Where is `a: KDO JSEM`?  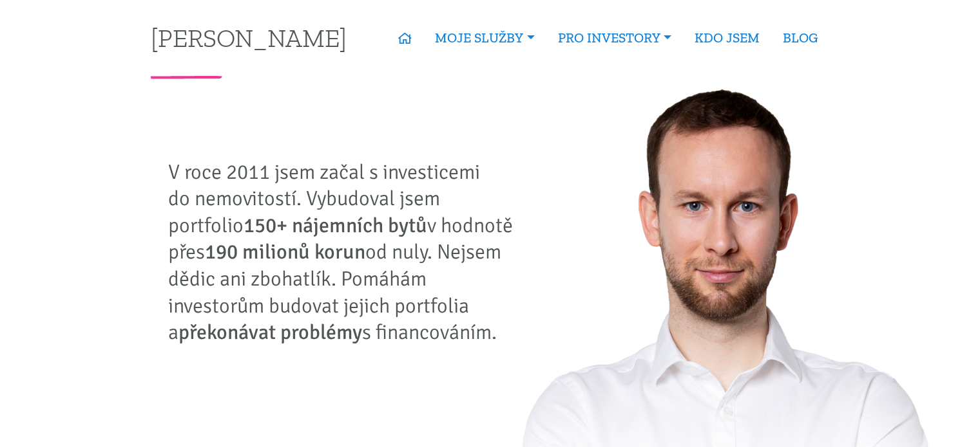 a: KDO JSEM is located at coordinates (726, 38).